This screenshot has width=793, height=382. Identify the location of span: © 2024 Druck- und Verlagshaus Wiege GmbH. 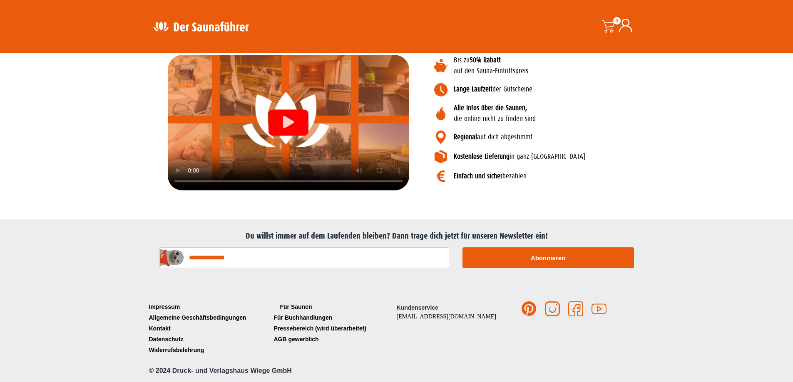
(220, 371).